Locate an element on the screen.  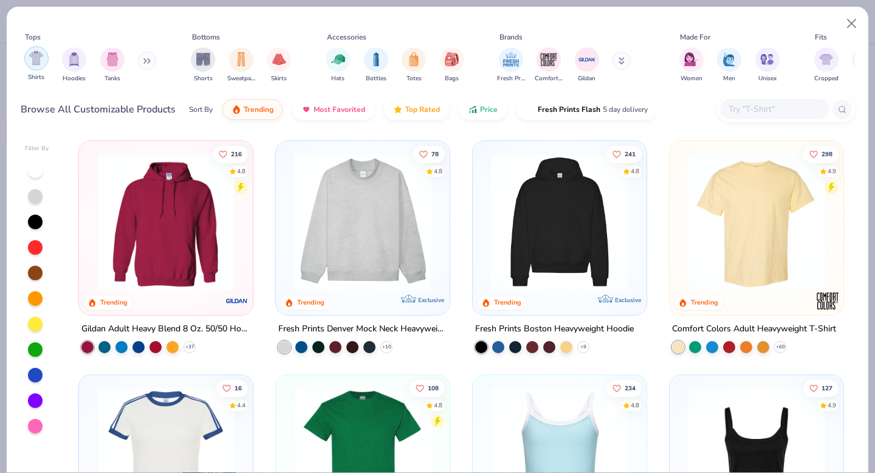
img: Fresh Prints Image is located at coordinates (511, 60).